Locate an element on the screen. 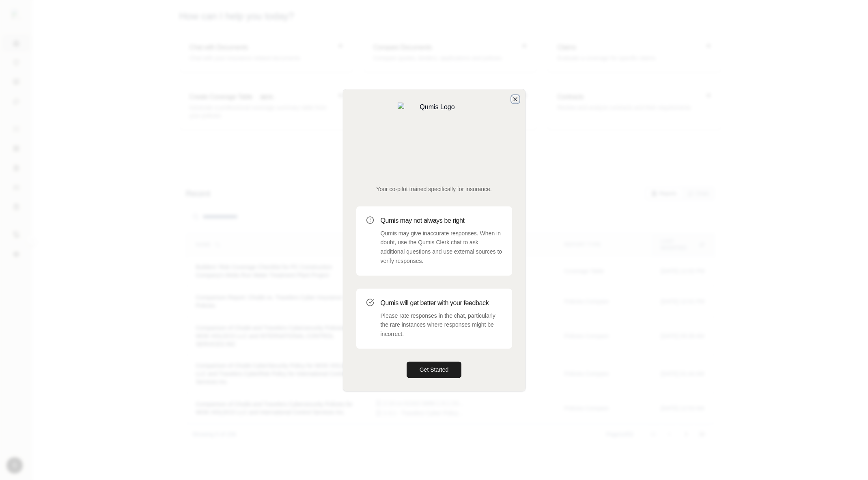  p: Qumis may give inaccurate responses. When in doubt, use the Qumis Clerk chat to ask additional qu... is located at coordinates (441, 247).